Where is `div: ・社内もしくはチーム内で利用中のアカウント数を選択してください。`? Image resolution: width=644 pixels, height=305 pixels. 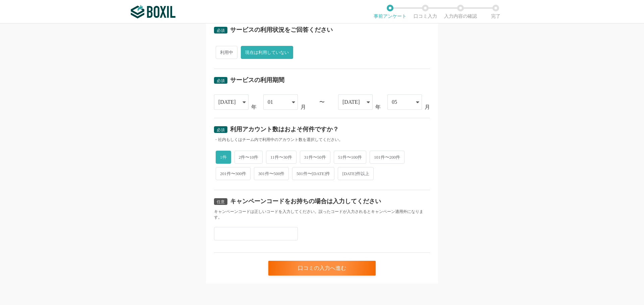
div: ・社内もしくはチーム内で利用中のアカウント数を選択してください。 is located at coordinates (322, 140).